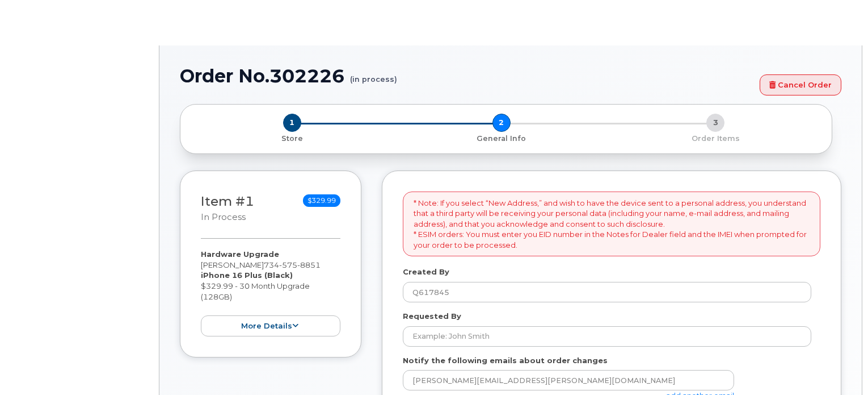  What do you see at coordinates (309, 265) in the screenshot?
I see `span: 8851` at bounding box center [309, 265].